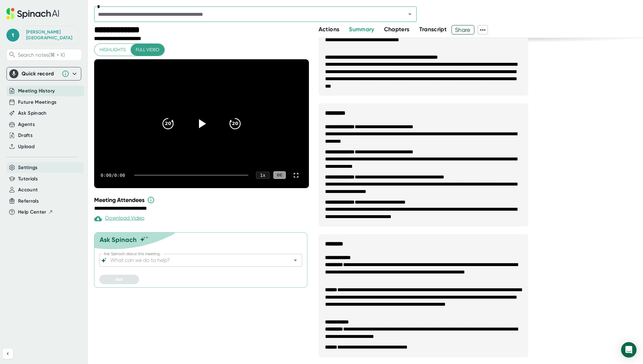  I want to click on span: Share, so click(463, 30).